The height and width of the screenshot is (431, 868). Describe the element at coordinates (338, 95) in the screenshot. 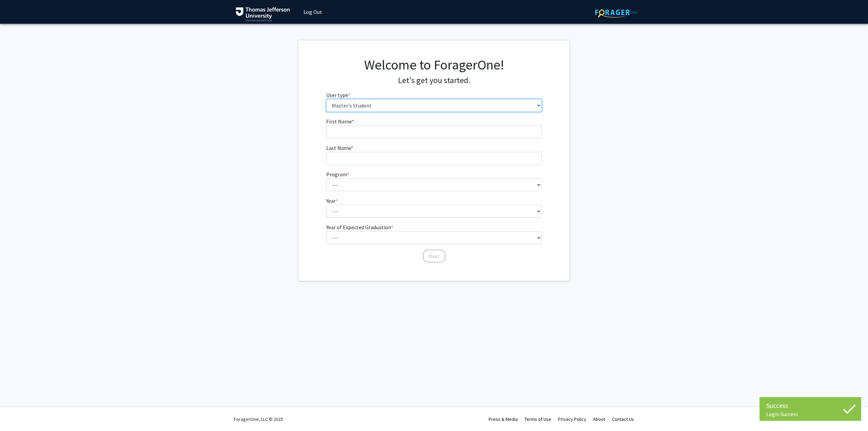

I see `label: User type` at that location.